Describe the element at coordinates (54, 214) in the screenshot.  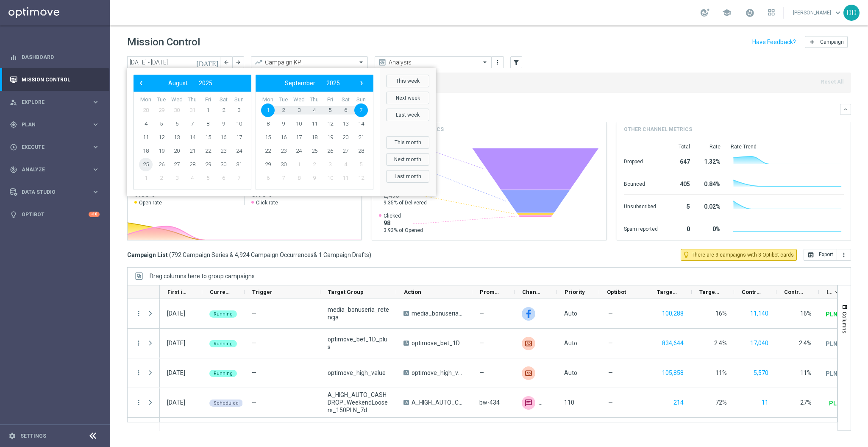
I see `div: Optibot` at that location.